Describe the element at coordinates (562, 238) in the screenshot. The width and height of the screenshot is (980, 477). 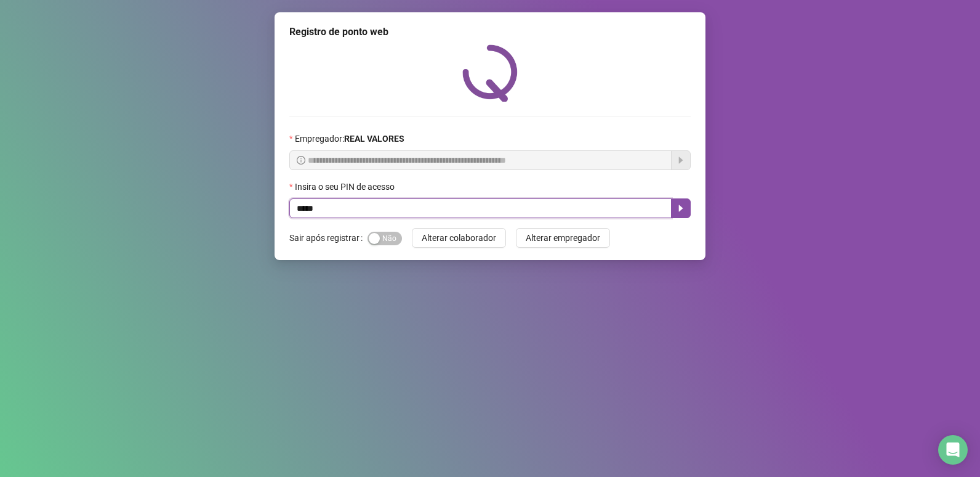
I see `span: Alterar empregador` at that location.